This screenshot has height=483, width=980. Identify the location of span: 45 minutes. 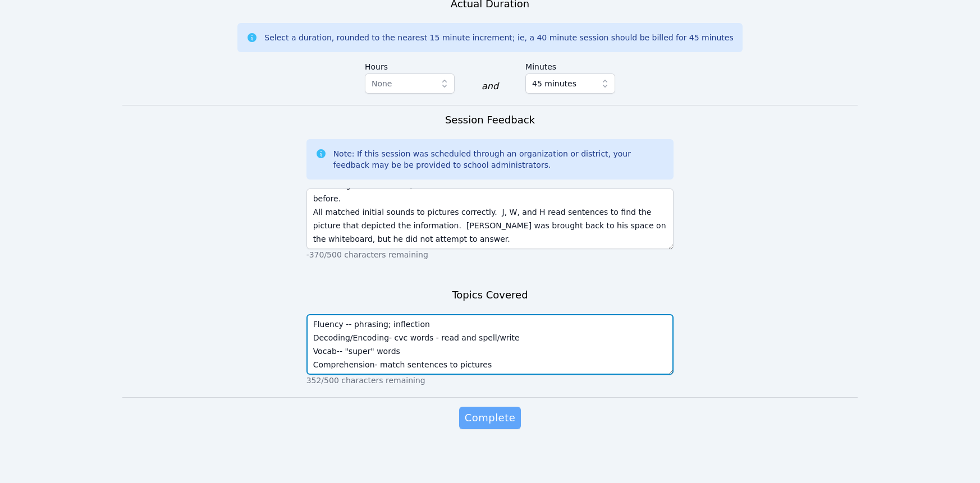
(554, 84).